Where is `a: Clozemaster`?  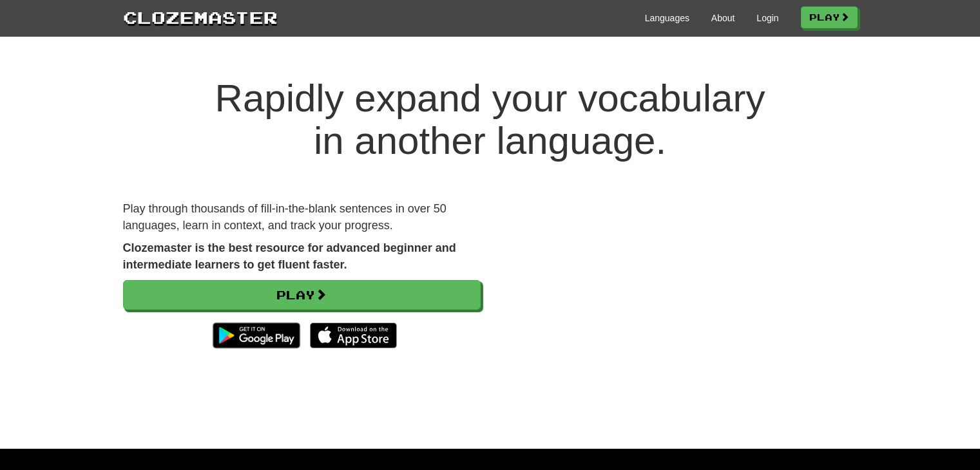
a: Clozemaster is located at coordinates (201, 17).